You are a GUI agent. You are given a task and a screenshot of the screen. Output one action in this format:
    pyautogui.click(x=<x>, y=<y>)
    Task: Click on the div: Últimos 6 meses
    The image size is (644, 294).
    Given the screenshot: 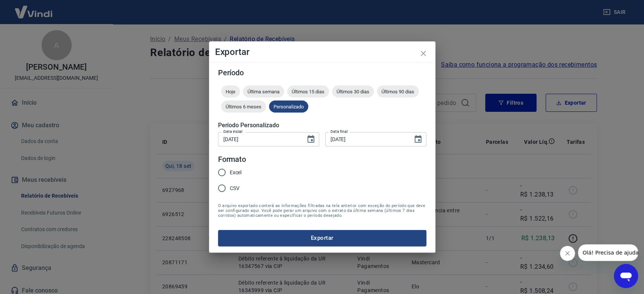 What is the action you would take?
    pyautogui.click(x=243, y=107)
    